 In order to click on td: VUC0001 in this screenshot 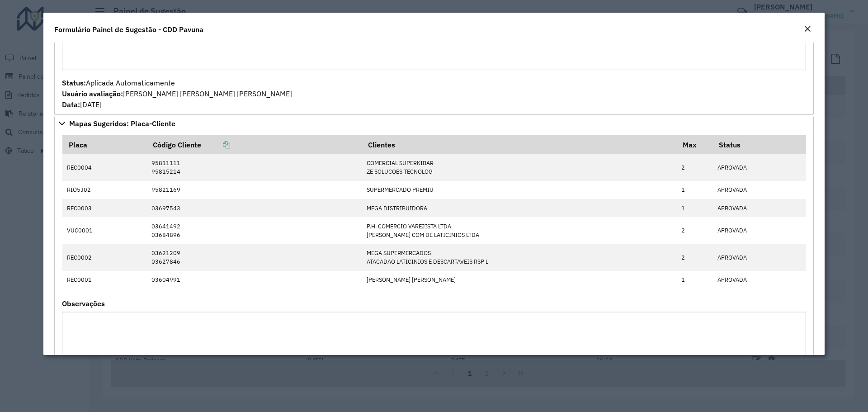, I will do `click(105, 230)`.